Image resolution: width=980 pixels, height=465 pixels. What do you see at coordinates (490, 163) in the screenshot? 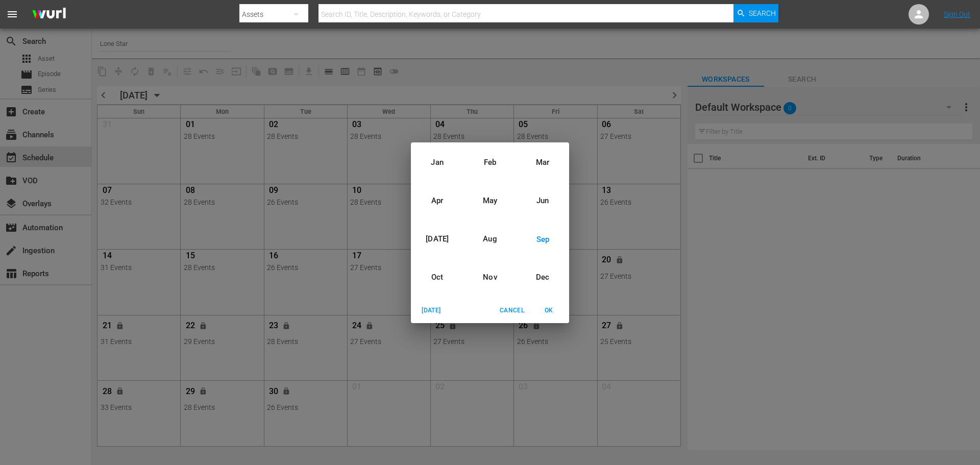
I see `div: Feb` at bounding box center [490, 163].